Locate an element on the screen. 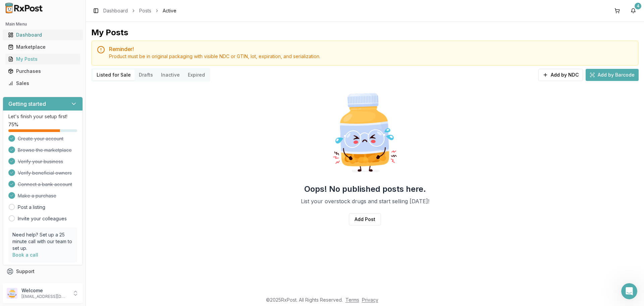 The width and height of the screenshot is (644, 306). h2: Main Menu is located at coordinates (43, 24).